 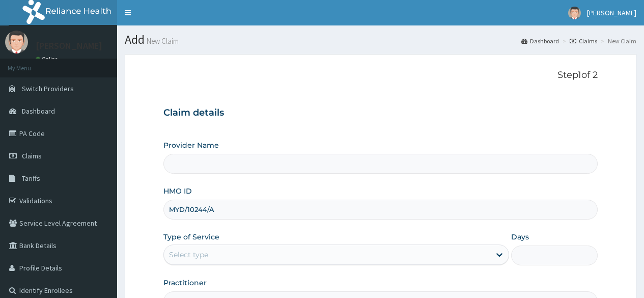 What do you see at coordinates (31, 178) in the screenshot?
I see `span: Tariffs` at bounding box center [31, 178].